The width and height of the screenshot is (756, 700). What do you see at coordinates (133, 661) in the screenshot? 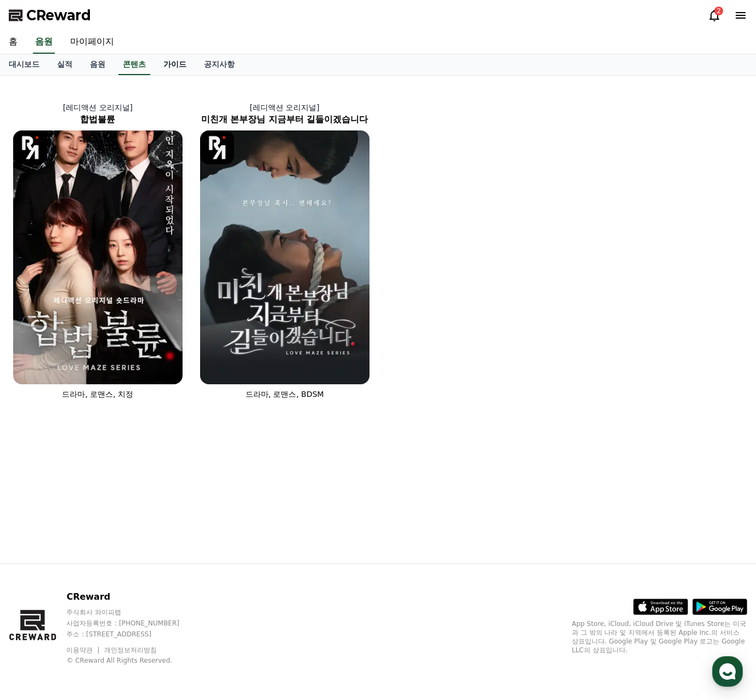
I see `p: © CReward All Rights Reserved.` at bounding box center [133, 661].